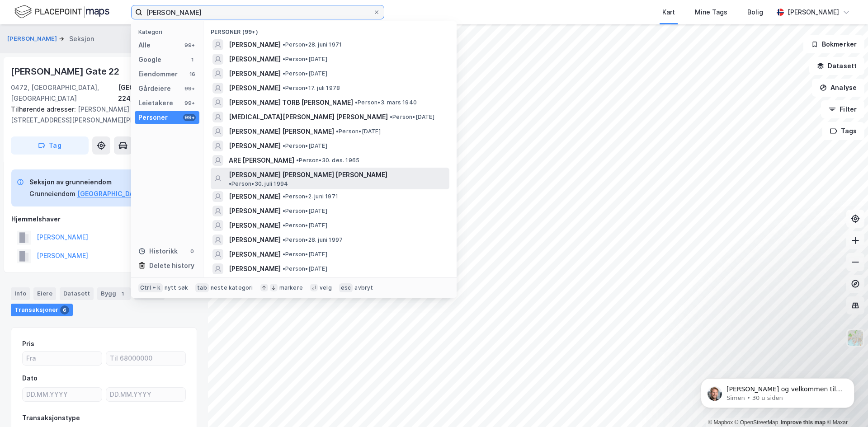  I want to click on div: esc, so click(346, 287).